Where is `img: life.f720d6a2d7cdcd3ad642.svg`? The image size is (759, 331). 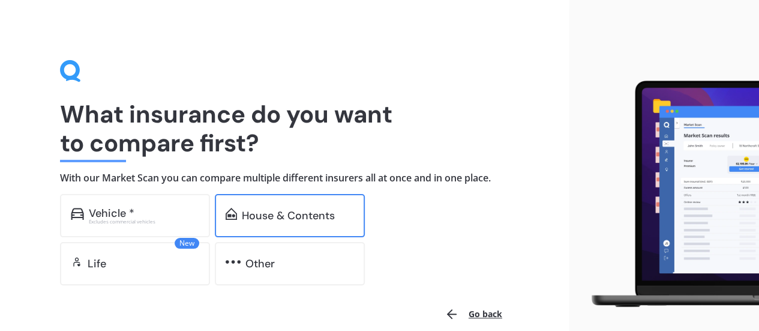
img: life.f720d6a2d7cdcd3ad642.svg is located at coordinates (77, 262).